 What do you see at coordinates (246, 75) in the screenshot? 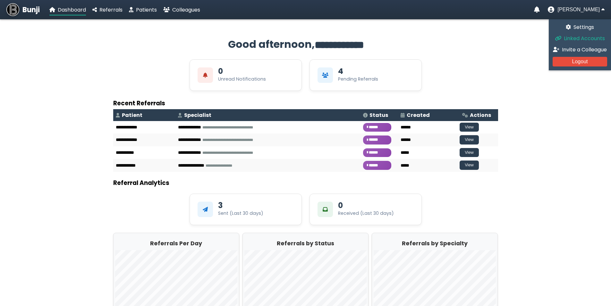
I see `div: View Unread Notifications` at bounding box center [246, 75].